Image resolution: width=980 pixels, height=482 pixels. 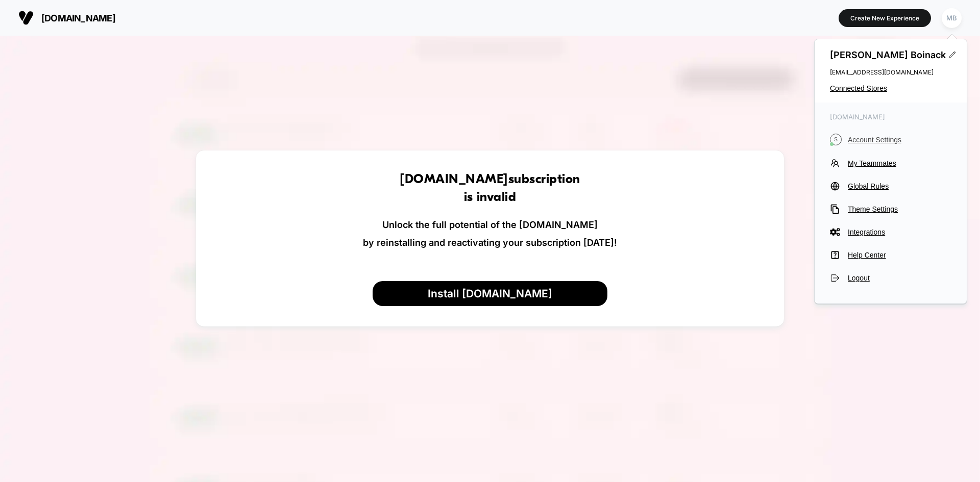 I want to click on button: Global Rules, so click(x=891, y=186).